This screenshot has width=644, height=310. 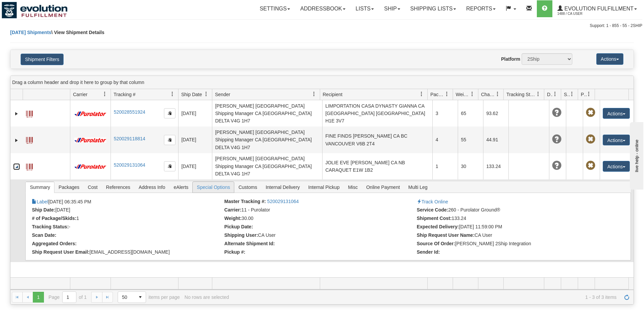 I want to click on li: 260 - Purolator Ground®, so click(x=512, y=211).